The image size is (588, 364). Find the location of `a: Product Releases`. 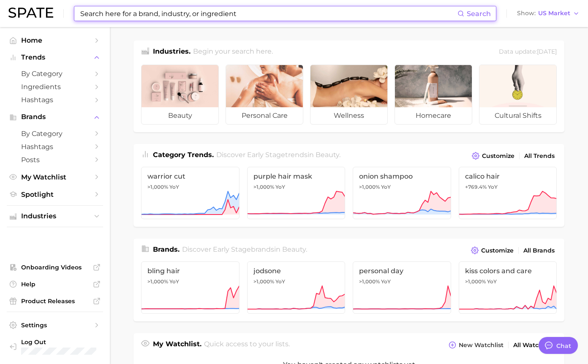

a: Product Releases is located at coordinates (55, 301).